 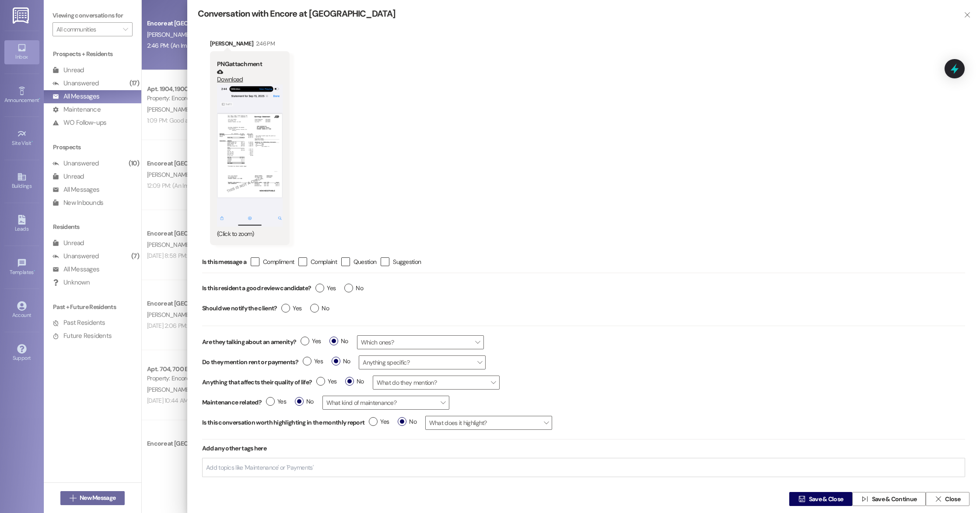 What do you see at coordinates (250, 76) in the screenshot?
I see `a: Download` at bounding box center [250, 76].